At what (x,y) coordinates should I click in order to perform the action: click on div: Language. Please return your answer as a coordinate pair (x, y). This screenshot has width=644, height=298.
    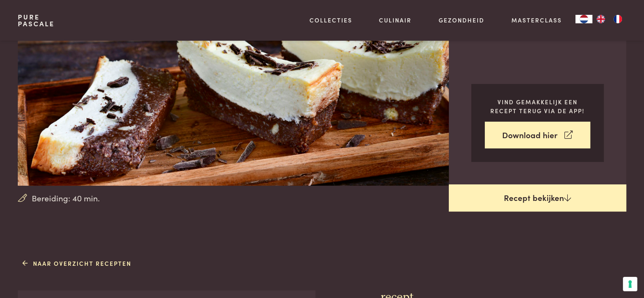
    Looking at the image, I should click on (584, 19).